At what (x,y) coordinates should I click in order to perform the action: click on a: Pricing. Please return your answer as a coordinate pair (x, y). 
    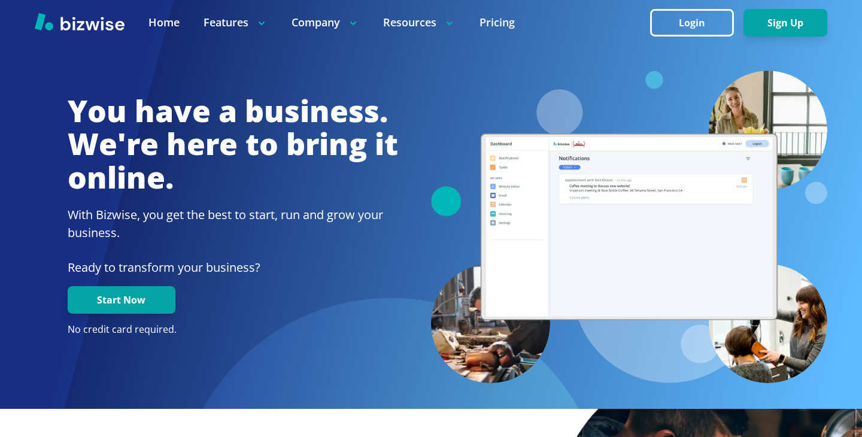
    Looking at the image, I should click on (497, 22).